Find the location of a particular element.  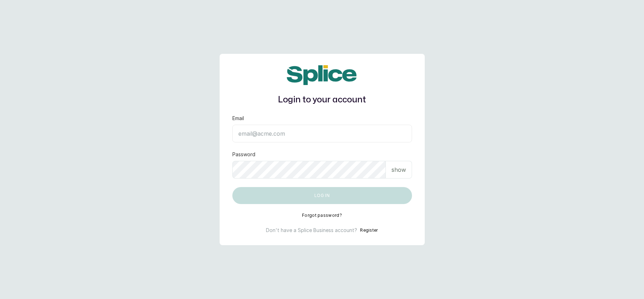

p: show is located at coordinates (398, 169).